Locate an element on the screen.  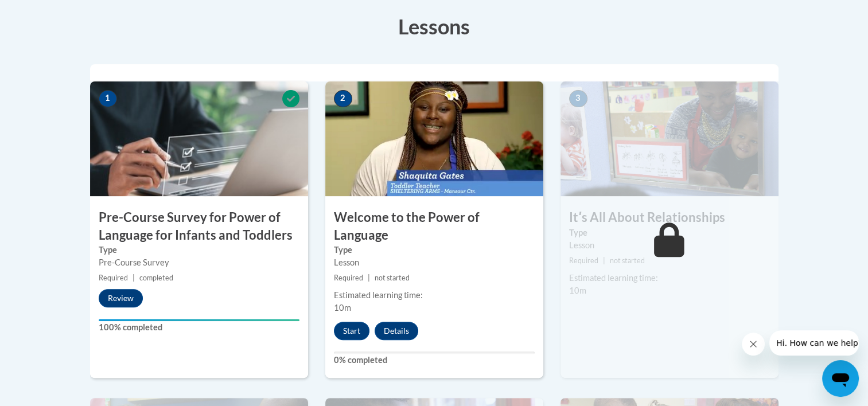
button: Start is located at coordinates (352, 331).